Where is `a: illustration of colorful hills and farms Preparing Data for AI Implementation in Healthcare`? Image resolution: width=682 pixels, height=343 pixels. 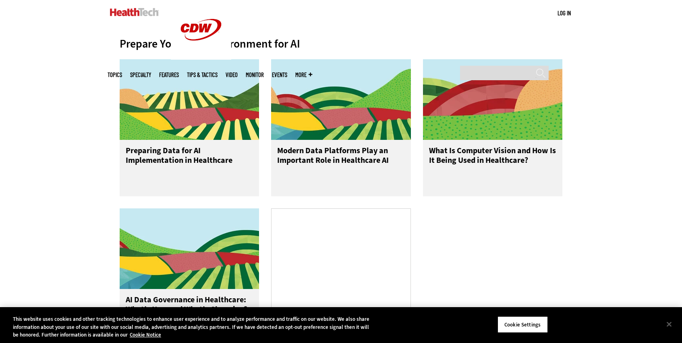 a: illustration of colorful hills and farms Preparing Data for AI Implementation in Healthcare is located at coordinates (189, 128).